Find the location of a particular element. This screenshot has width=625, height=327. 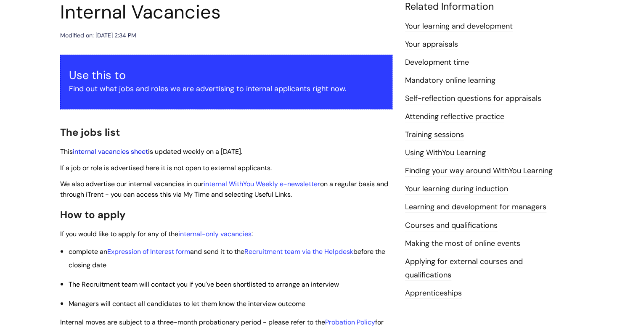

a: Courses and qualifications is located at coordinates (452, 226).